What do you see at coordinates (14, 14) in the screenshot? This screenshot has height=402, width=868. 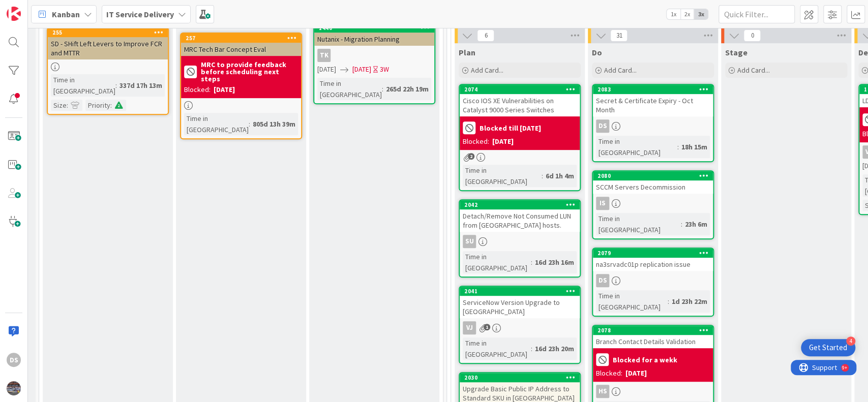 I see `img: Visit kanbanzone.com` at bounding box center [14, 14].